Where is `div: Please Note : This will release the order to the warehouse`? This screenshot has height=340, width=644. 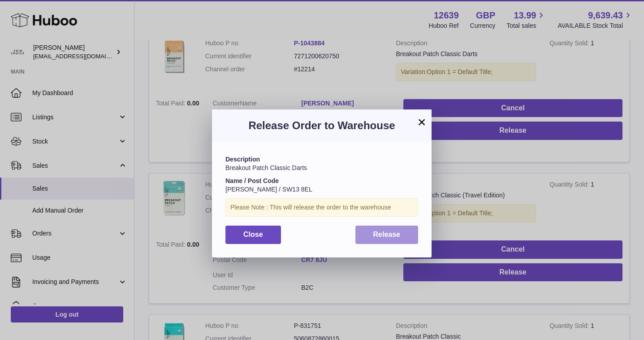 div: Please Note : This will release the order to the warehouse is located at coordinates (322, 207).